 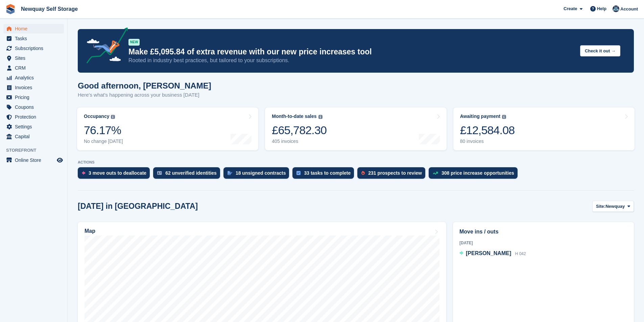 What do you see at coordinates (60, 160) in the screenshot?
I see `a: Preview store` at bounding box center [60, 160].